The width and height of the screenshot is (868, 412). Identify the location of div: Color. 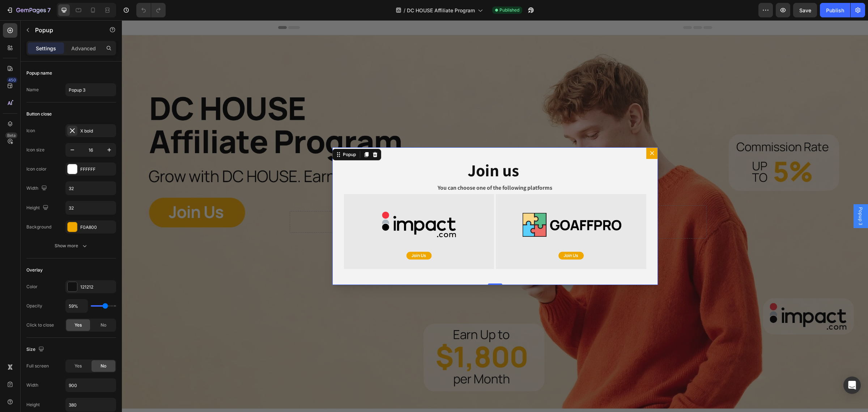
(32, 286).